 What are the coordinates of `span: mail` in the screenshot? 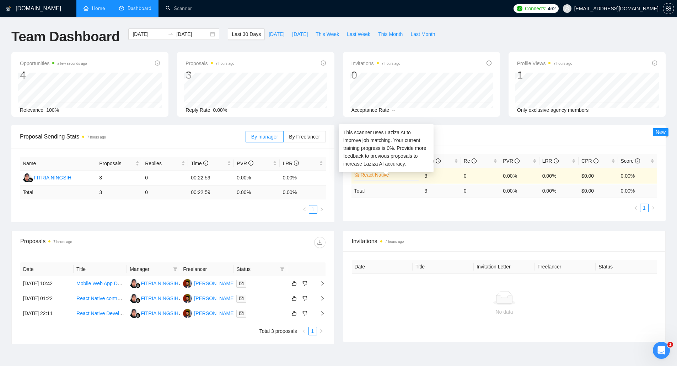 It's located at (241, 313).